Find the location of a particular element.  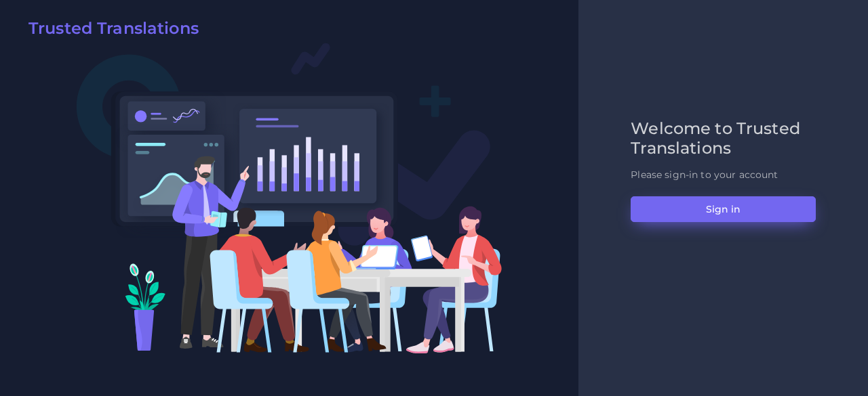

p: Please sign-in to your account is located at coordinates (723, 175).